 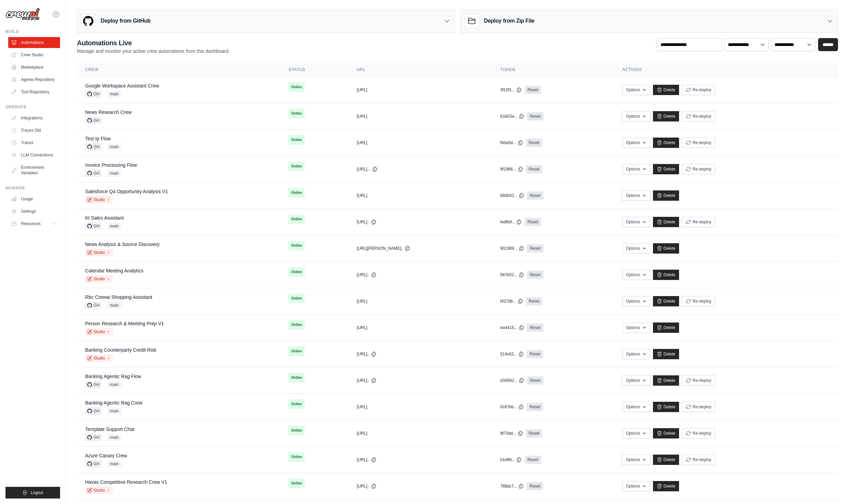 What do you see at coordinates (34, 118) in the screenshot?
I see `a: Integrations` at bounding box center [34, 118].